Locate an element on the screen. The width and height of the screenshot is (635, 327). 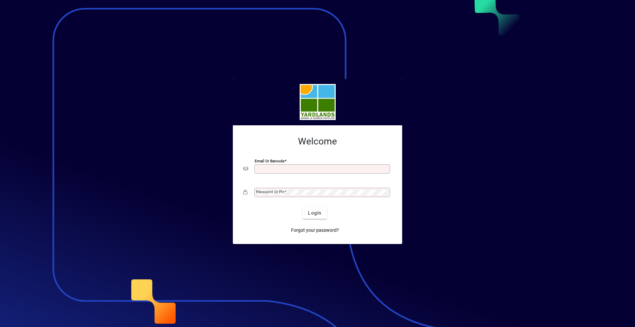
mat-label: Password or Pin is located at coordinates (270, 192).